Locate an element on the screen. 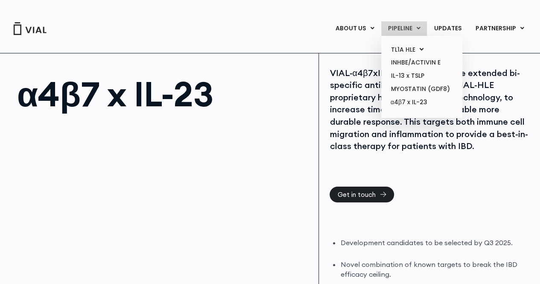 The width and height of the screenshot is (540, 284). a: Get in touch is located at coordinates (362, 194).